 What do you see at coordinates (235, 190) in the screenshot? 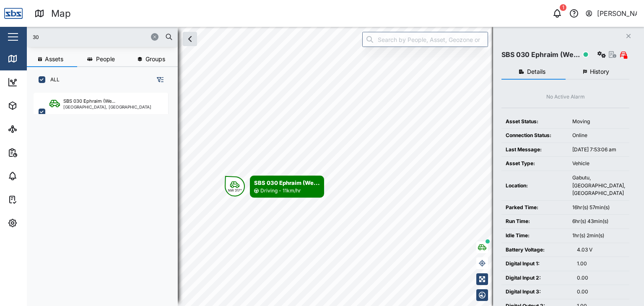
I see `div: NW 317°` at bounding box center [235, 190].